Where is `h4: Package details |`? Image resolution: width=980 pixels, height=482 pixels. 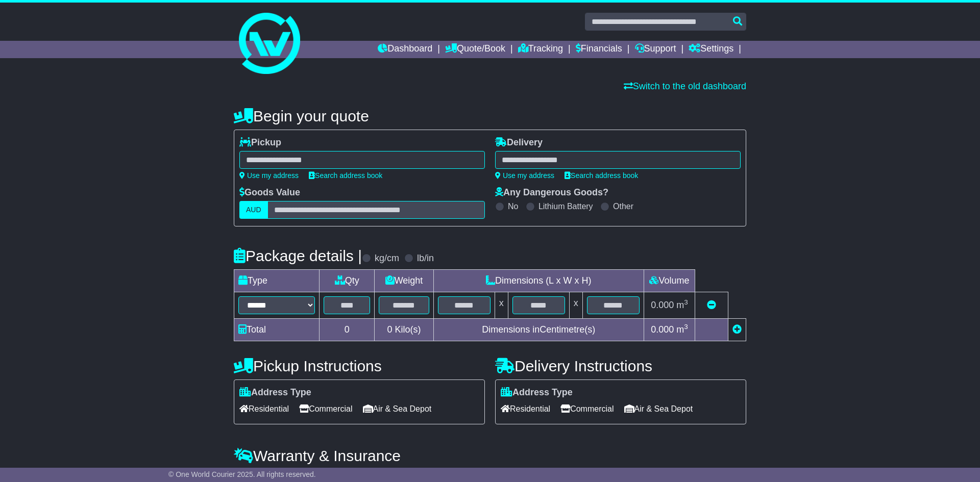 h4: Package details | is located at coordinates (298, 256).